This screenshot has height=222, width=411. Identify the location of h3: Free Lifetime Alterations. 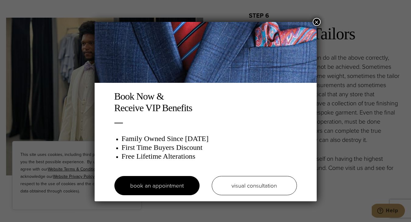
(210, 156).